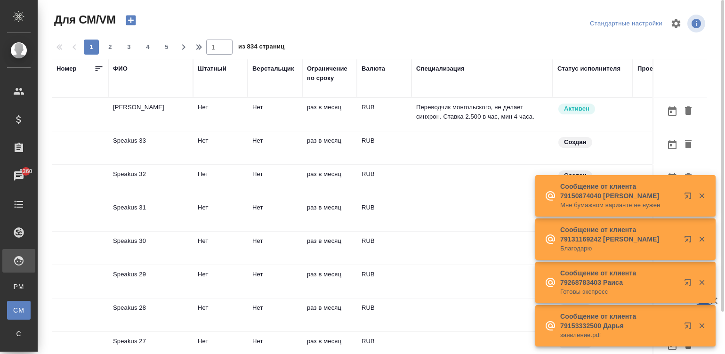  Describe the element at coordinates (19, 310) in the screenshot. I see `span: CM` at that location.